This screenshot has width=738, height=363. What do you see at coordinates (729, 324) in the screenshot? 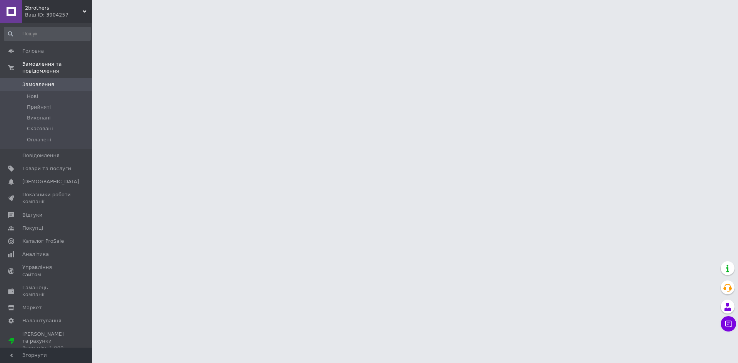
I see `button: Чат з покупцем` at bounding box center [729, 324].